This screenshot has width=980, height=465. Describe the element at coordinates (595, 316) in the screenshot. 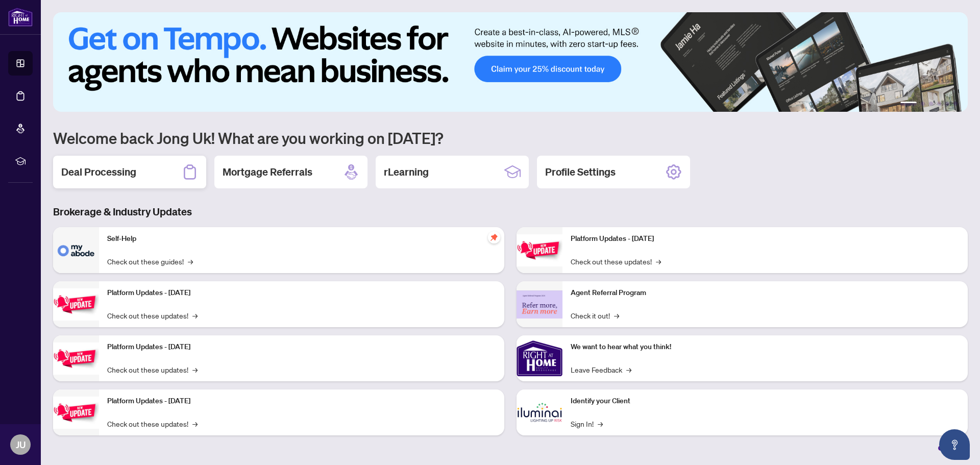

I see `a: Check it out!→` at that location.